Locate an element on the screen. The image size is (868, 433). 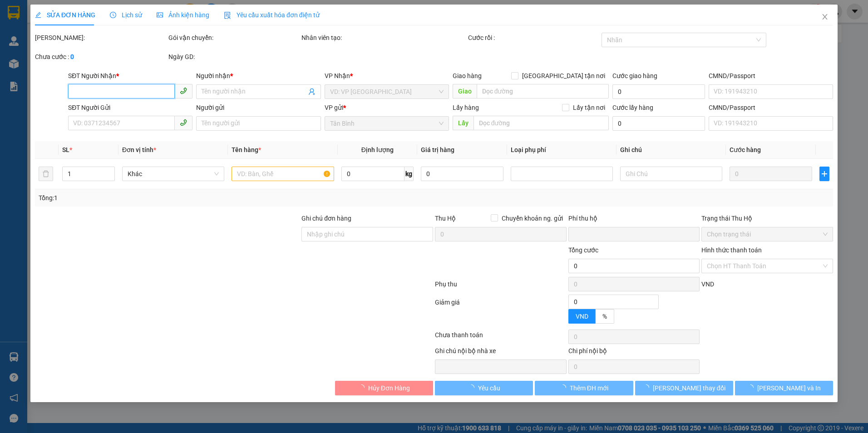
span: close is located at coordinates (825, 17).